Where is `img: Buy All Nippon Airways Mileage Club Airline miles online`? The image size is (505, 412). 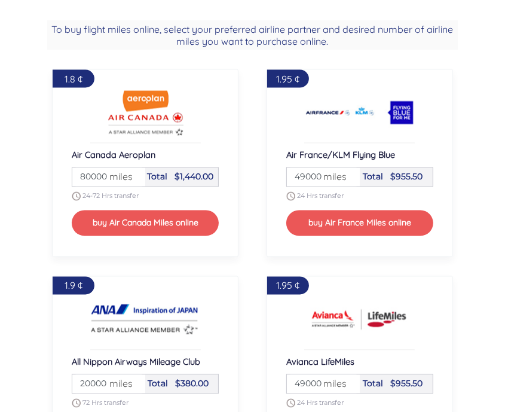
img: Buy All Nippon Airways Mileage Club Airline miles online is located at coordinates (145, 320).